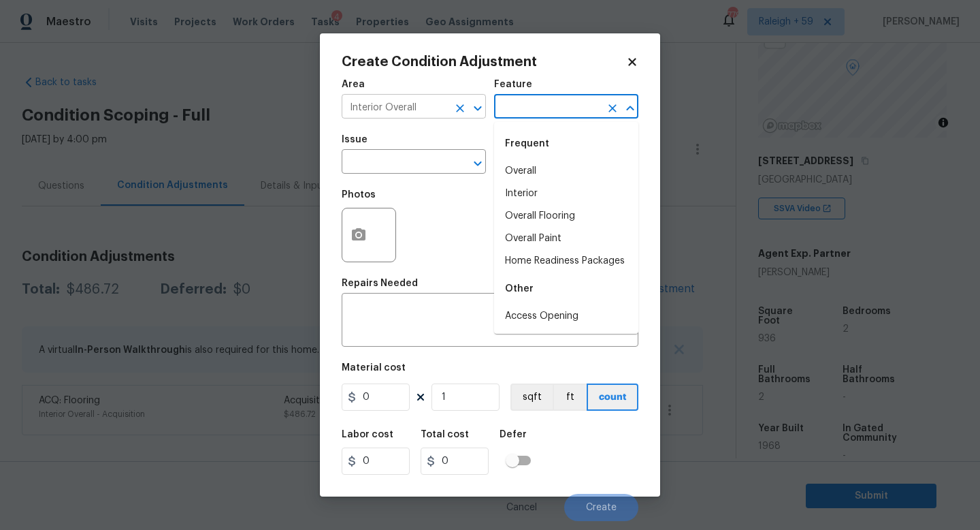 Image resolution: width=980 pixels, height=530 pixels. I want to click on span: Cancel, so click(521, 507).